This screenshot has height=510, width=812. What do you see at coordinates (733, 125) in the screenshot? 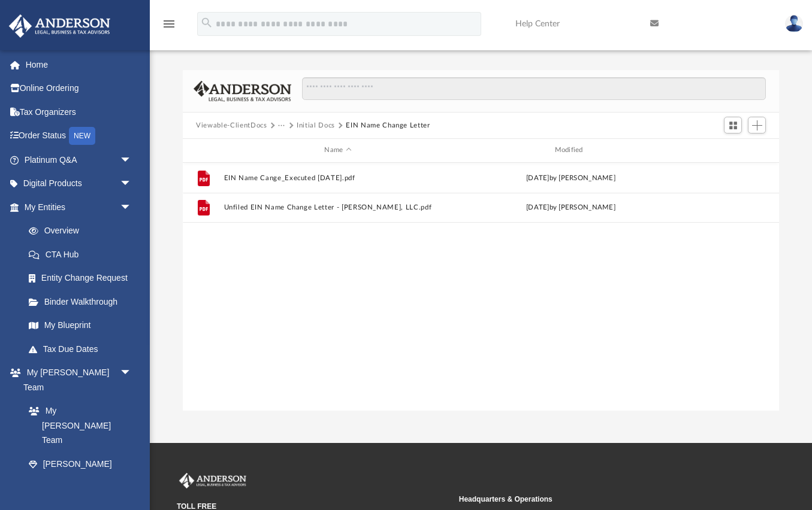
I see `button: Switch to Grid View` at bounding box center [733, 125].